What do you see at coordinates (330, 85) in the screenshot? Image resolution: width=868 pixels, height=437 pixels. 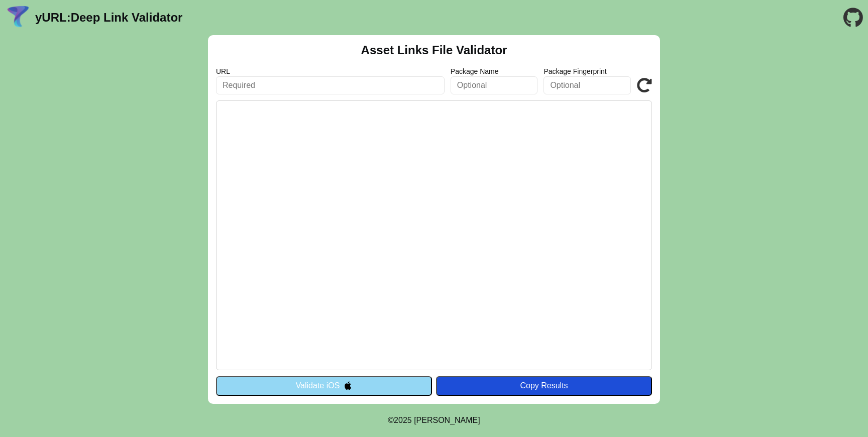 I see `input: Required` at bounding box center [330, 85].